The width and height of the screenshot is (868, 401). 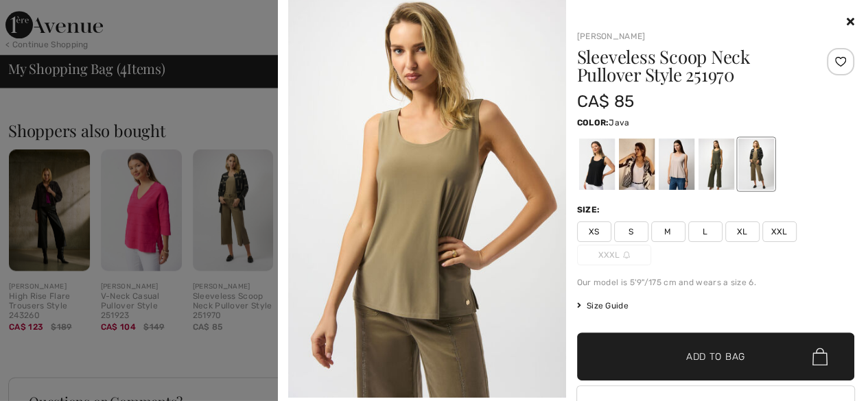 What do you see at coordinates (692, 66) in the screenshot?
I see `h1: Sleeveless Scoop Neck Pullover Style 251970` at bounding box center [692, 66].